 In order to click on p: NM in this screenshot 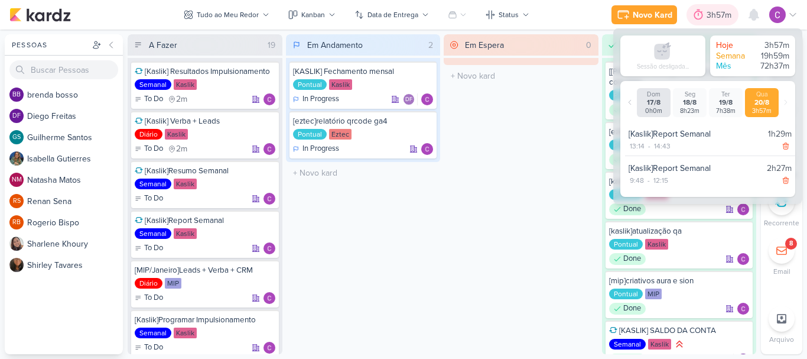, I will do `click(17, 180)`.